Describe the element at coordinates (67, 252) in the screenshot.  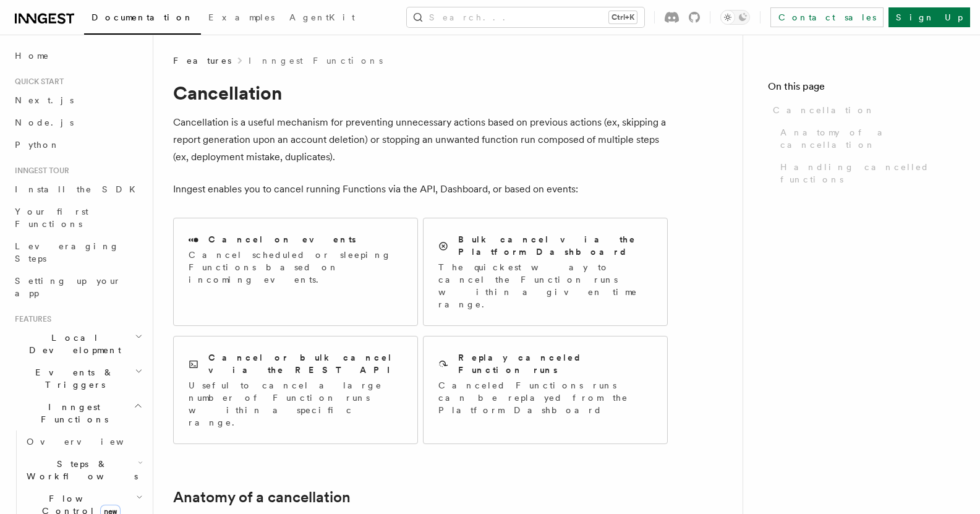
I see `span: Leveraging Steps` at that location.